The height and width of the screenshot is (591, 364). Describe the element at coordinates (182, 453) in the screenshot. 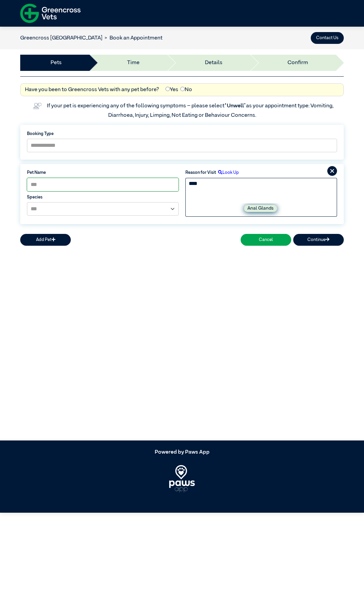

I see `h5: Powered by Paws App` at that location.